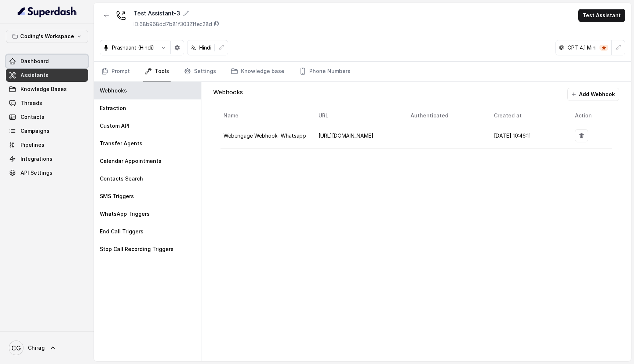  What do you see at coordinates (47, 117) in the screenshot?
I see `a: Contacts` at bounding box center [47, 117].